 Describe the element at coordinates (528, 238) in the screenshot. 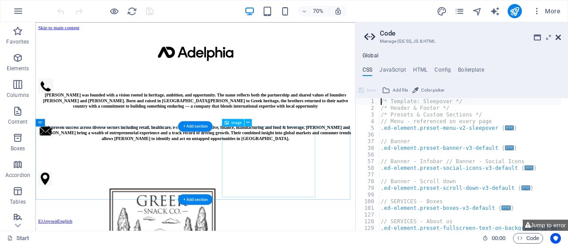

I see `button: Code` at that location.